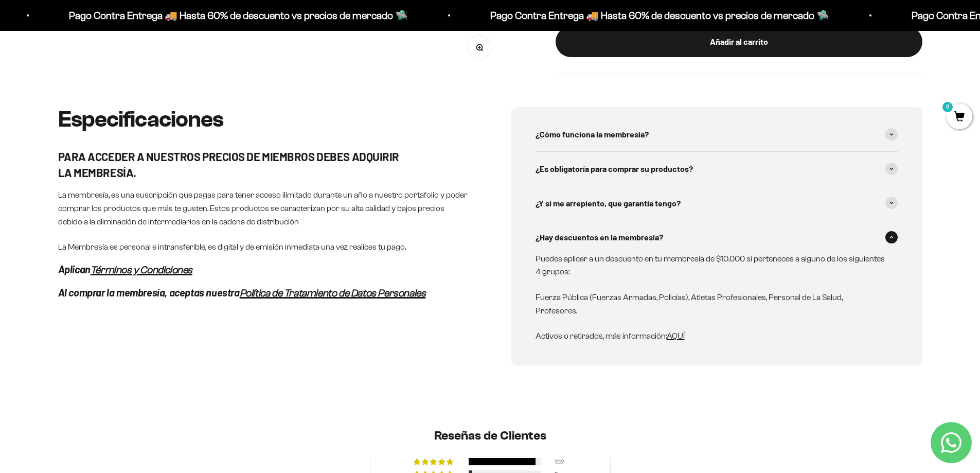  What do you see at coordinates (190, 163) in the screenshot?
I see `button: Enviar` at bounding box center [190, 163].